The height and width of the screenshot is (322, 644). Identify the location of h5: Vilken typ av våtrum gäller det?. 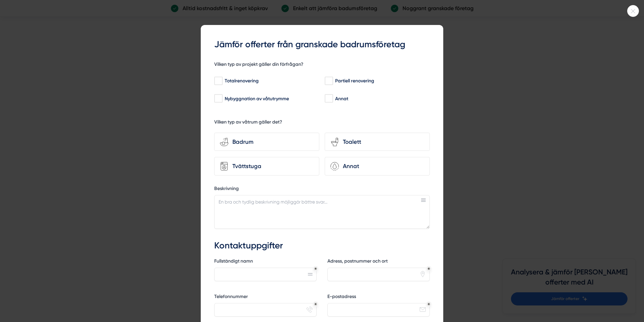
(248, 122).